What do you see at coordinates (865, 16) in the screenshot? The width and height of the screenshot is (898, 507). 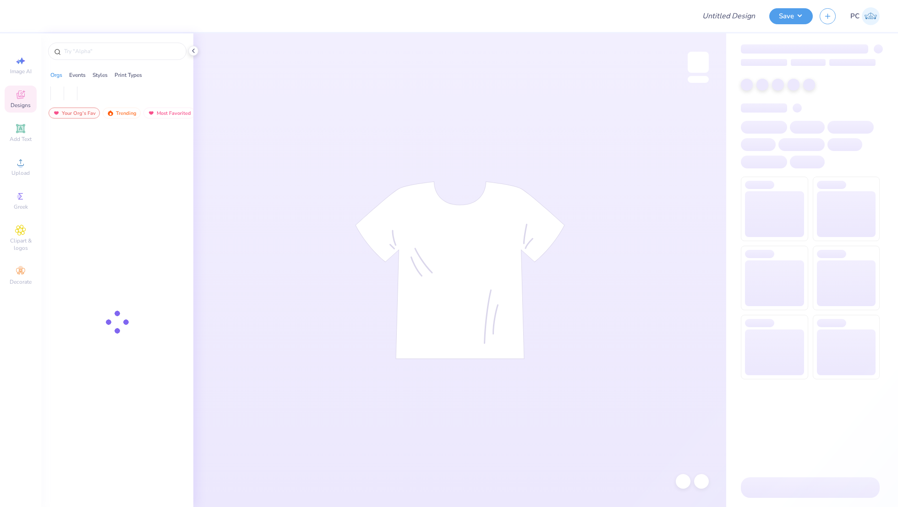 I see `a: PC` at bounding box center [865, 16].